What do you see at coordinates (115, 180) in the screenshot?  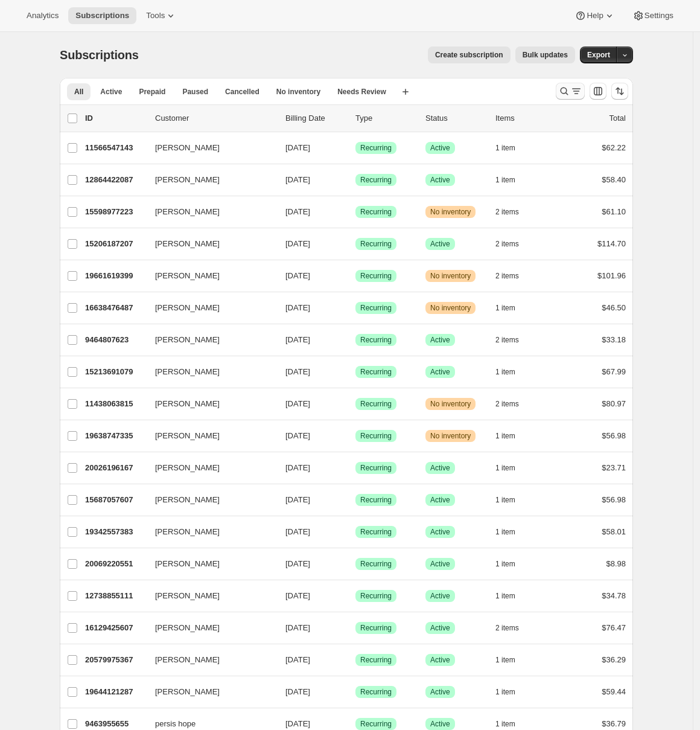 I see `p: 12864422087` at bounding box center [115, 180].